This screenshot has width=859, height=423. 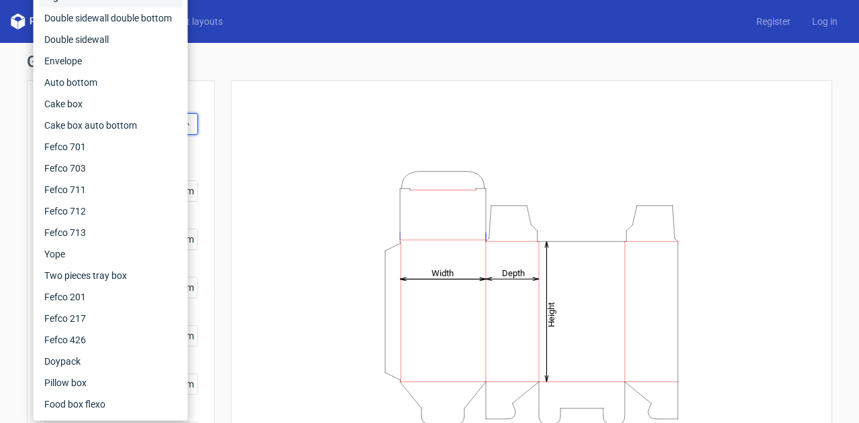 What do you see at coordinates (111, 104) in the screenshot?
I see `div: Cake box` at bounding box center [111, 104].